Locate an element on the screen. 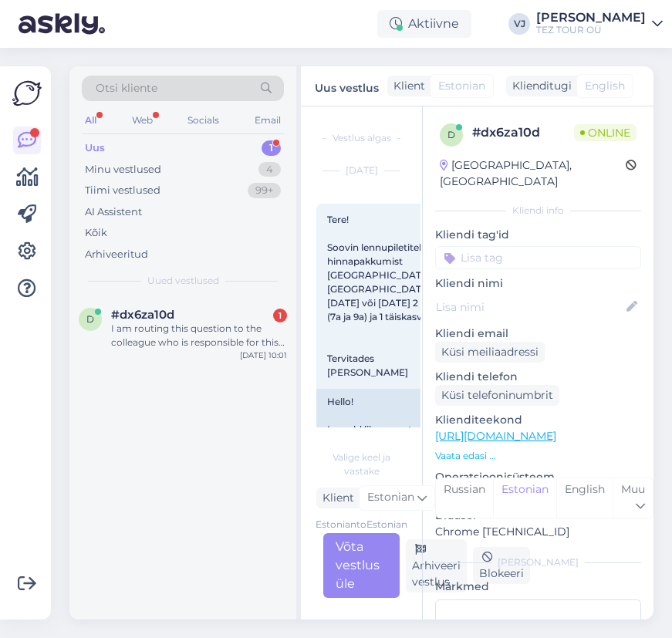 This screenshot has width=672, height=638. p: Klienditeekond is located at coordinates (538, 420).